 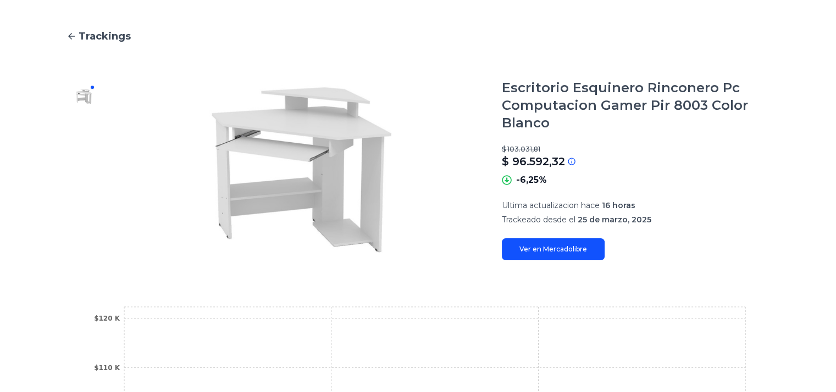 What do you see at coordinates (553, 249) in the screenshot?
I see `a: Ver en Mercadolibre` at bounding box center [553, 249].